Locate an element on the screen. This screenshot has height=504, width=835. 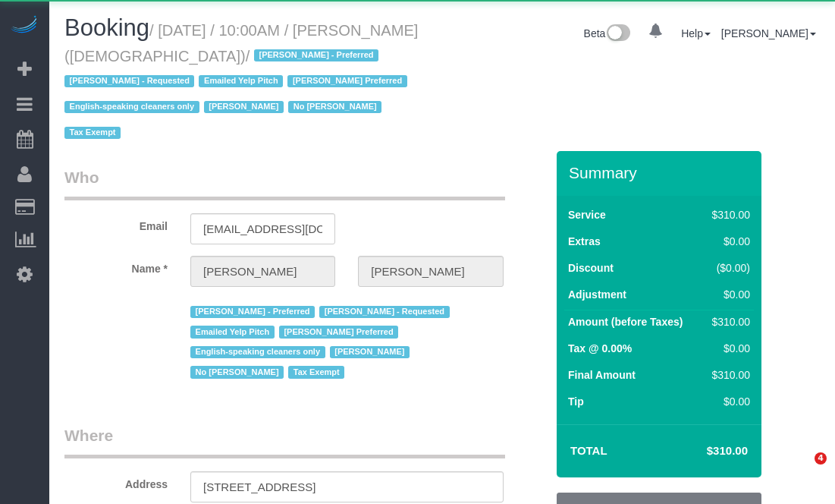
legend: Where is located at coordinates (285, 441).